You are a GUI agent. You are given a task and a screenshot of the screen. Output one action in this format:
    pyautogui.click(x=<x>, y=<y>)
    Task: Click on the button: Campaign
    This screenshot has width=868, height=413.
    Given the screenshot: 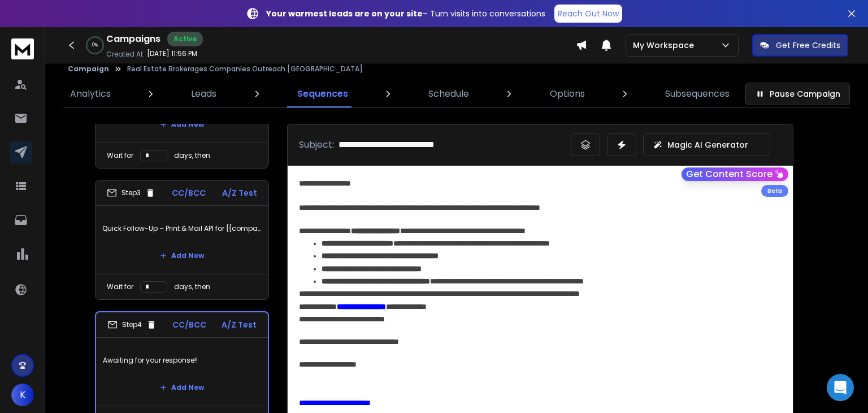 What is the action you would take?
    pyautogui.click(x=88, y=69)
    